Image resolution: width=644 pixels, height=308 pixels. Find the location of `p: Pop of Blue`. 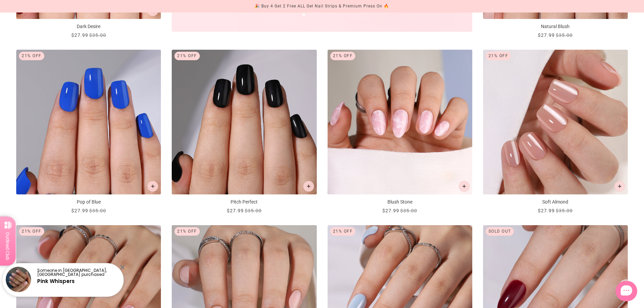

p: Pop of Blue is located at coordinates (89, 202).